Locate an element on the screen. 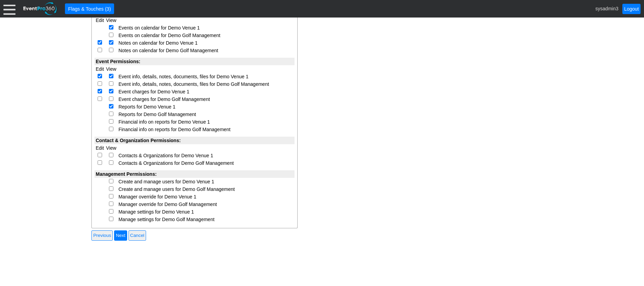 This screenshot has height=286, width=644. a: Logout is located at coordinates (631, 9).